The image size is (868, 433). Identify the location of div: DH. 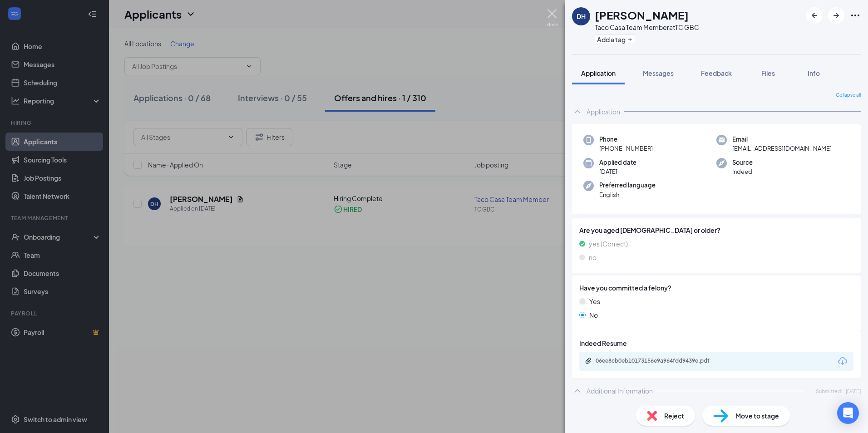
(581, 17).